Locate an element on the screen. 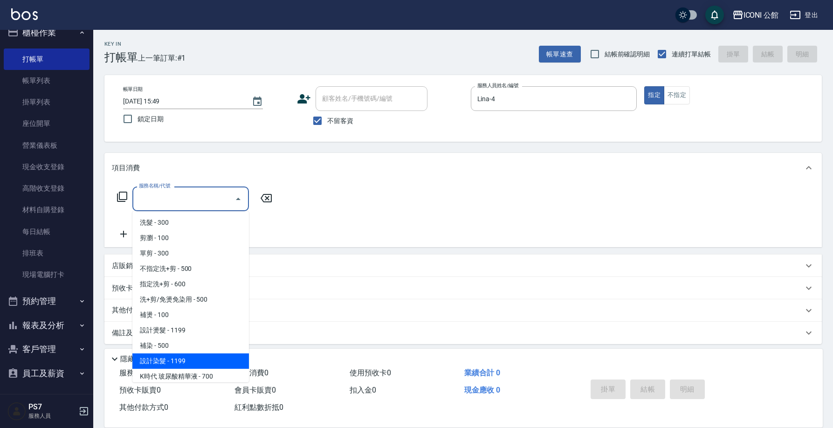 The width and height of the screenshot is (833, 428). a: 每日結帳 is located at coordinates (47, 232).